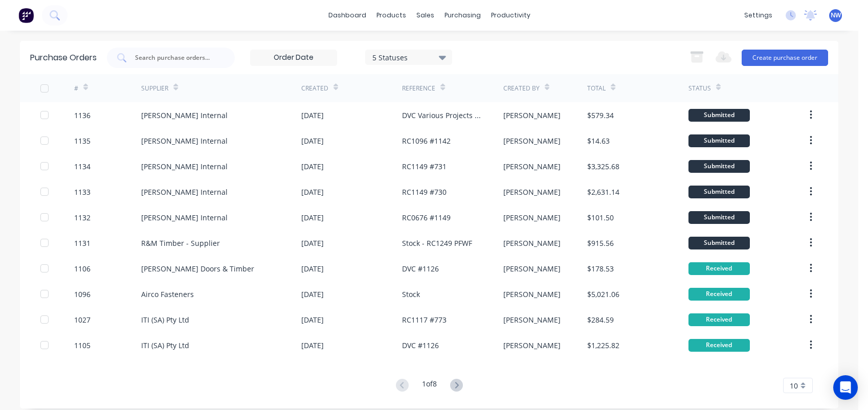  What do you see at coordinates (603, 166) in the screenshot?
I see `div: $3,325.68` at bounding box center [603, 166].